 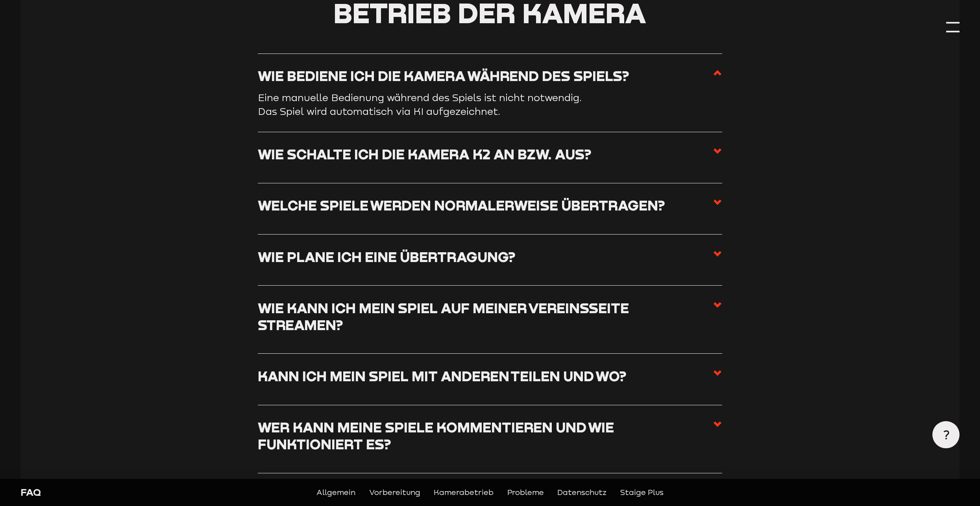 What do you see at coordinates (134, 492) in the screenshot?
I see `div: FAQ` at bounding box center [134, 492].